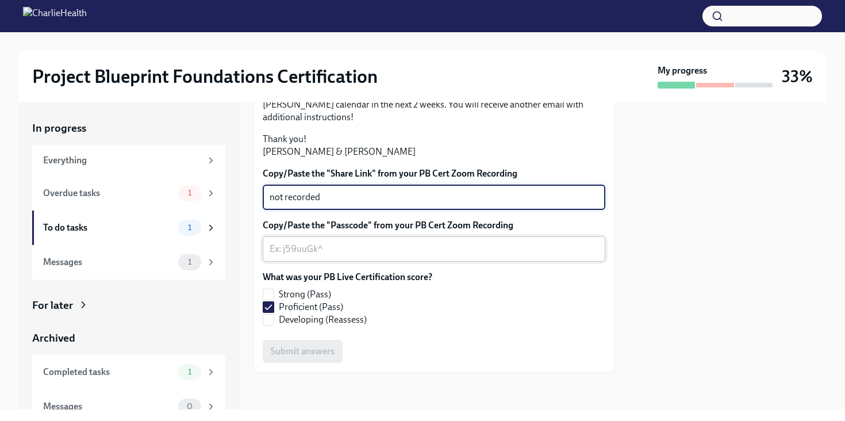 The height and width of the screenshot is (421, 845). I want to click on h3: 33%, so click(797, 76).